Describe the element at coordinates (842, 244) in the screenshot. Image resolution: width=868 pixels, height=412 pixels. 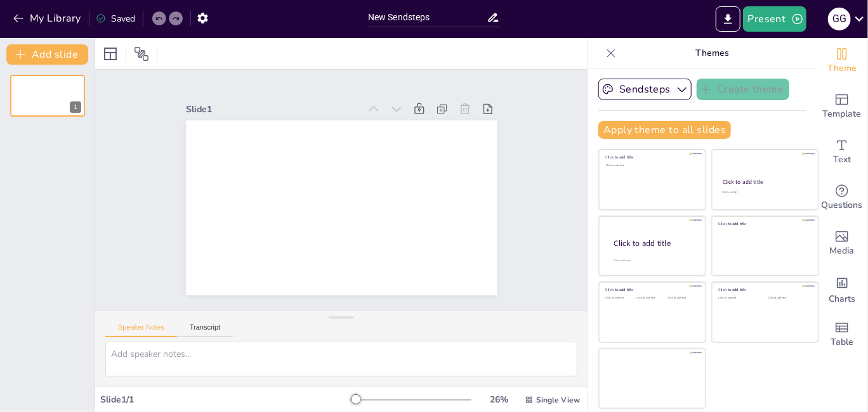
I see `div: Add images, graphics, shapes or video` at that location.